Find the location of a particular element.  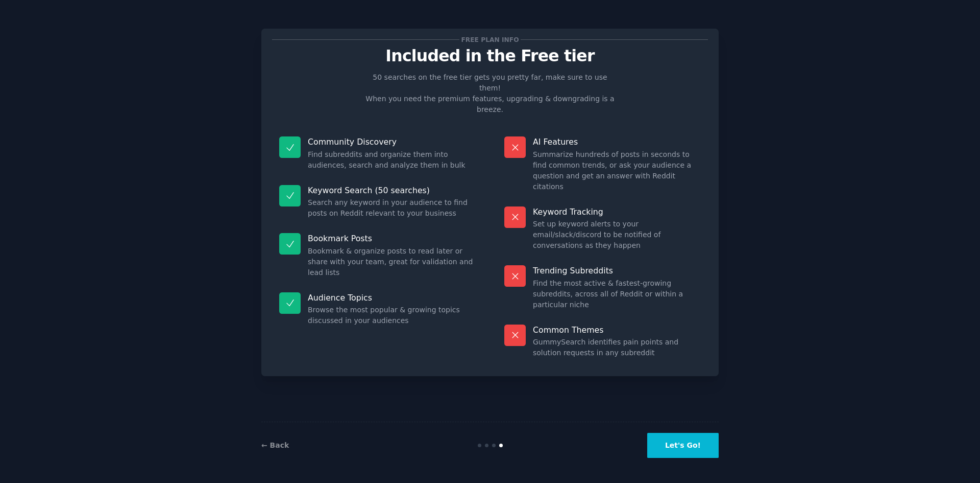

p: Keyword Search (50 searches) is located at coordinates (391, 190).